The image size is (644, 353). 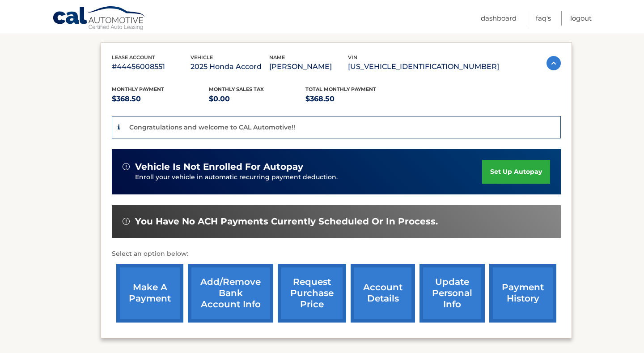 What do you see at coordinates (150, 293) in the screenshot?
I see `a: make a payment` at bounding box center [150, 293].